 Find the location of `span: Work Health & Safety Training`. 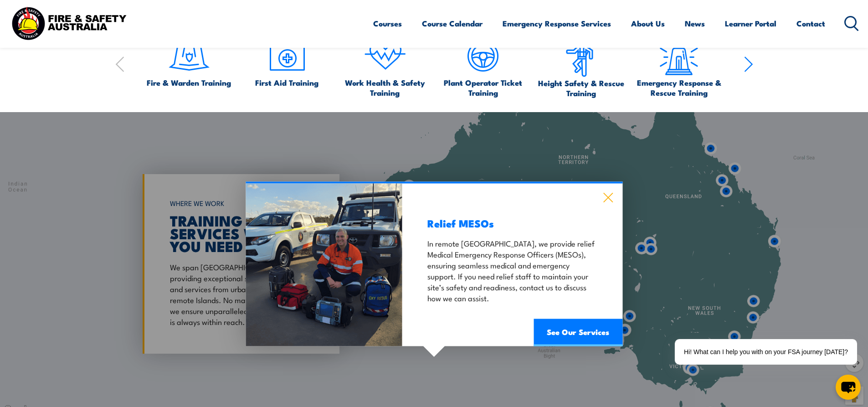

span: Work Health & Safety Training is located at coordinates (385, 88).